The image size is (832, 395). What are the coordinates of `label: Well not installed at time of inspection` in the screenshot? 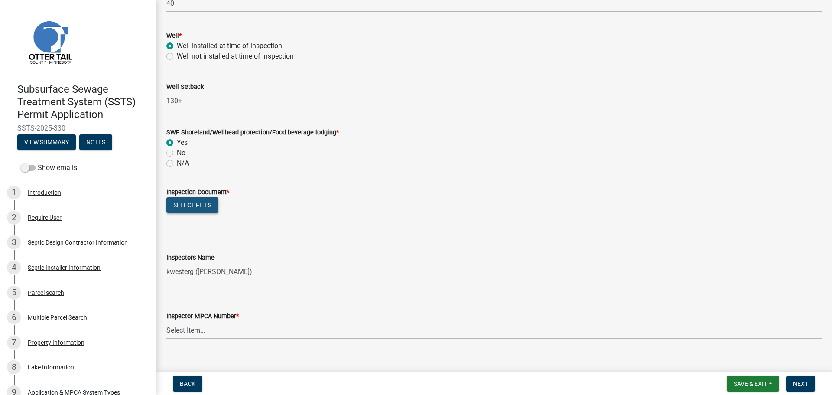 It's located at (235, 56).